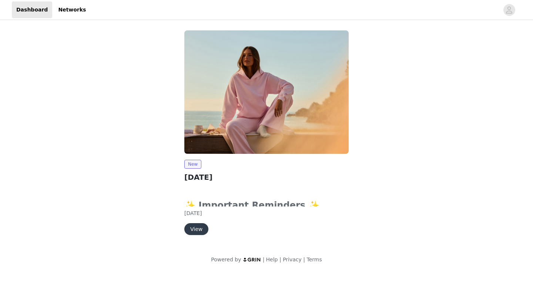 The image size is (533, 301). I want to click on div: avatar, so click(509, 10).